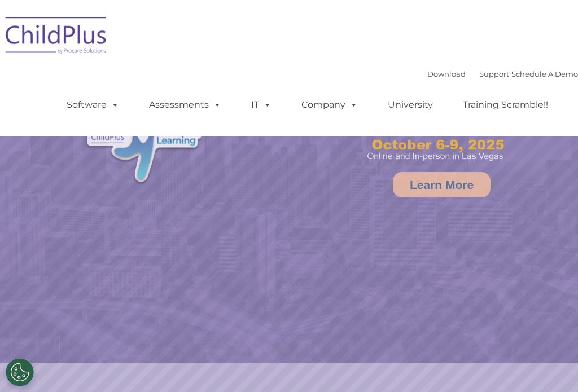 The height and width of the screenshot is (392, 578). What do you see at coordinates (495, 74) in the screenshot?
I see `a: Support` at bounding box center [495, 74].